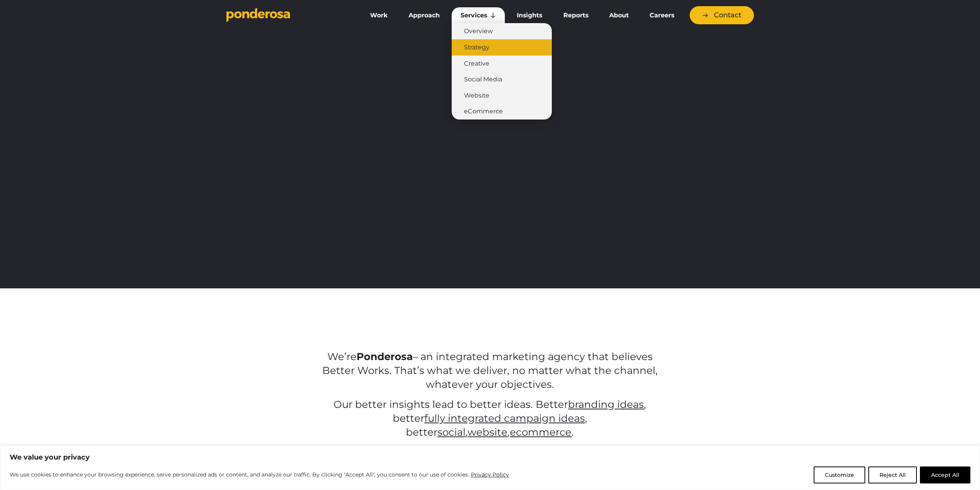 Image resolution: width=980 pixels, height=490 pixels. I want to click on a: About, so click(619, 15).